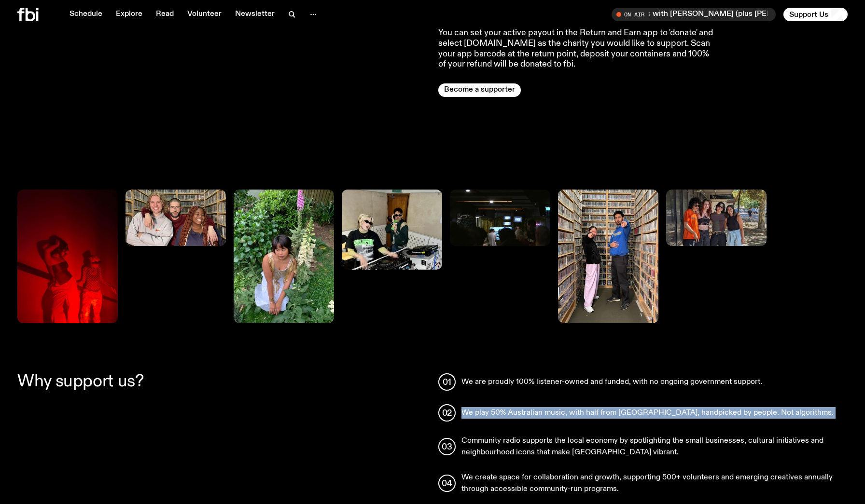  I want to click on a: Volunteer, so click(204, 15).